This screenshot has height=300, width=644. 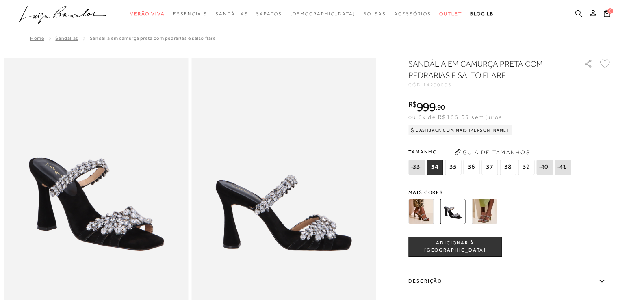 What do you see at coordinates (607, 14) in the screenshot?
I see `button: 0` at bounding box center [607, 14].